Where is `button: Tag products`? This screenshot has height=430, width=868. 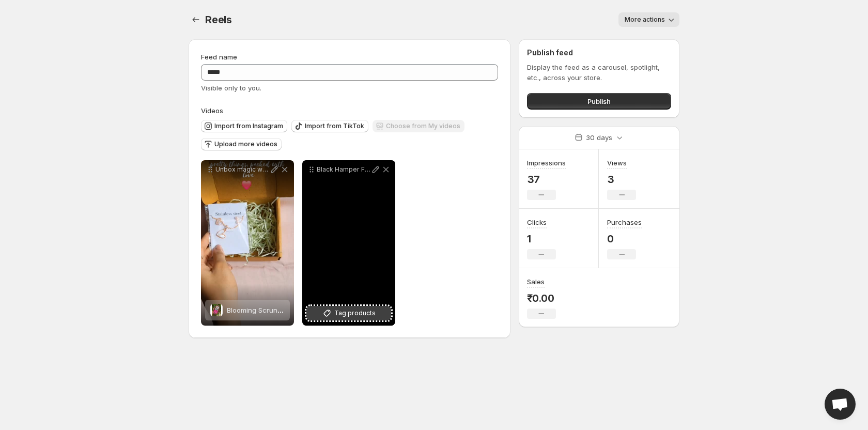 button: Tag products is located at coordinates (348, 313).